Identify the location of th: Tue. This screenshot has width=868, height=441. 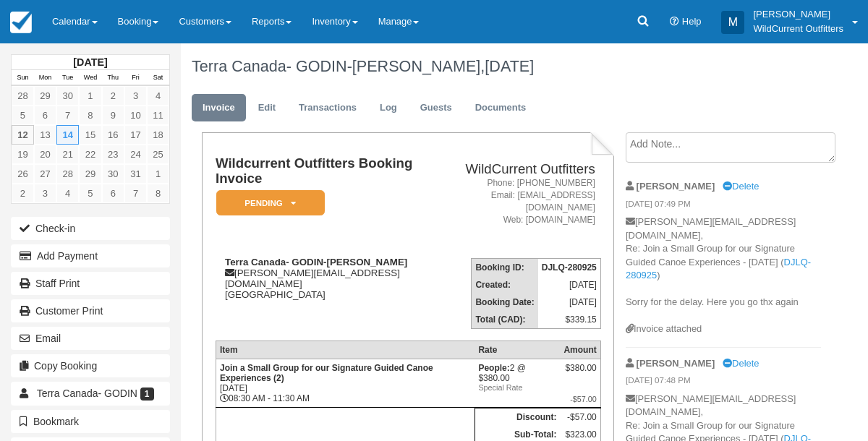
(67, 78).